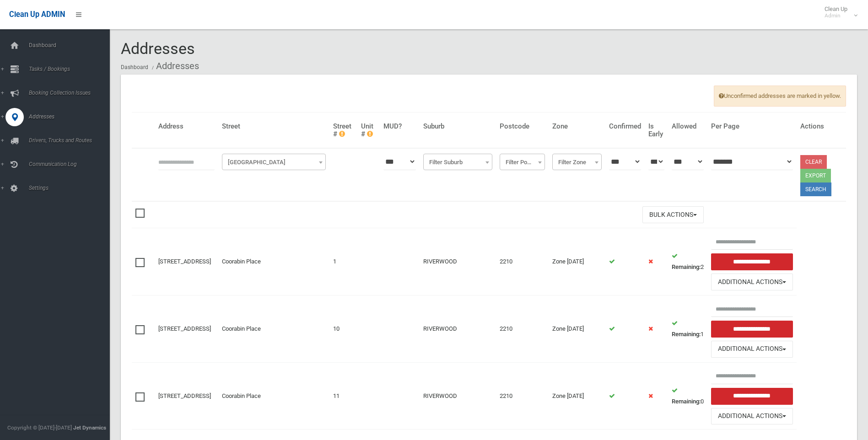  Describe the element at coordinates (839, 12) in the screenshot. I see `span: Clean Up` at that location.